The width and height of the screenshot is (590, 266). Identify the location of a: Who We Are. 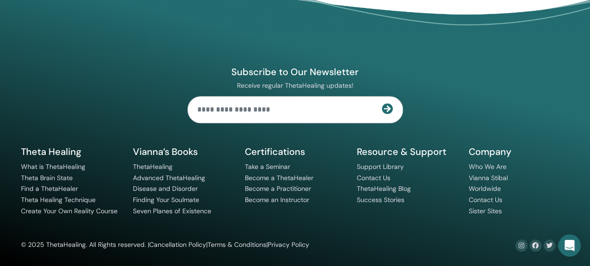
(487, 166).